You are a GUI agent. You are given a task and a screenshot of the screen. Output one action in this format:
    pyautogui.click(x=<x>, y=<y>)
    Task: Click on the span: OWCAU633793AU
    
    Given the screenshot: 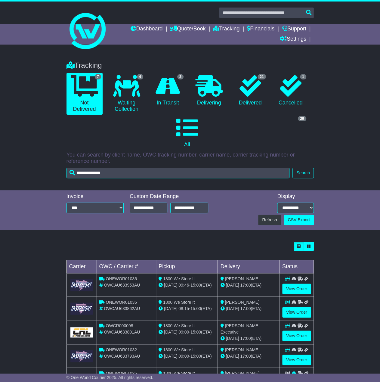 What is the action you would take?
    pyautogui.click(x=122, y=356)
    